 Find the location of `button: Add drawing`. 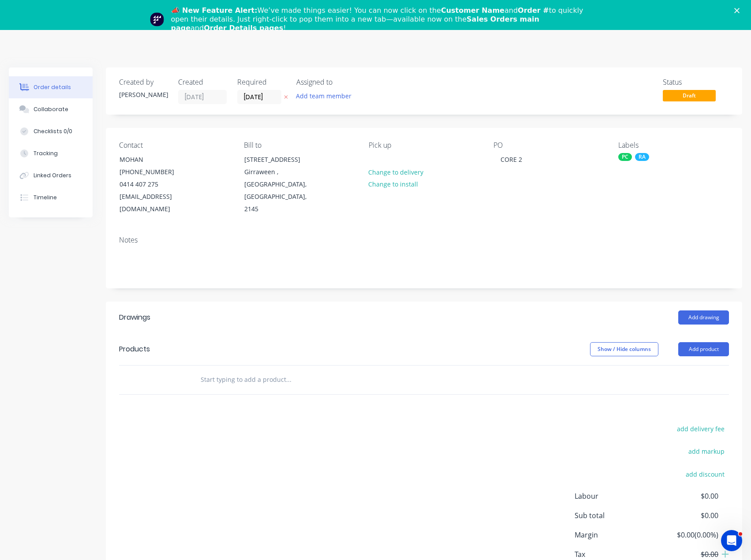

button: Add drawing is located at coordinates (703, 317).